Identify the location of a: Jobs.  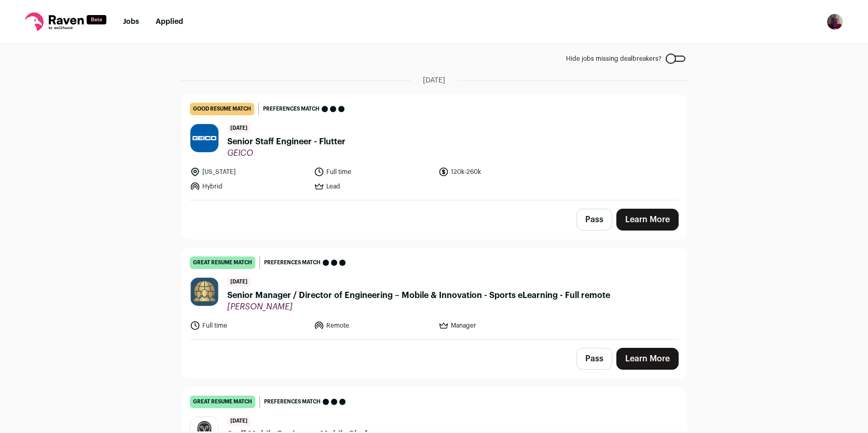
(131, 22).